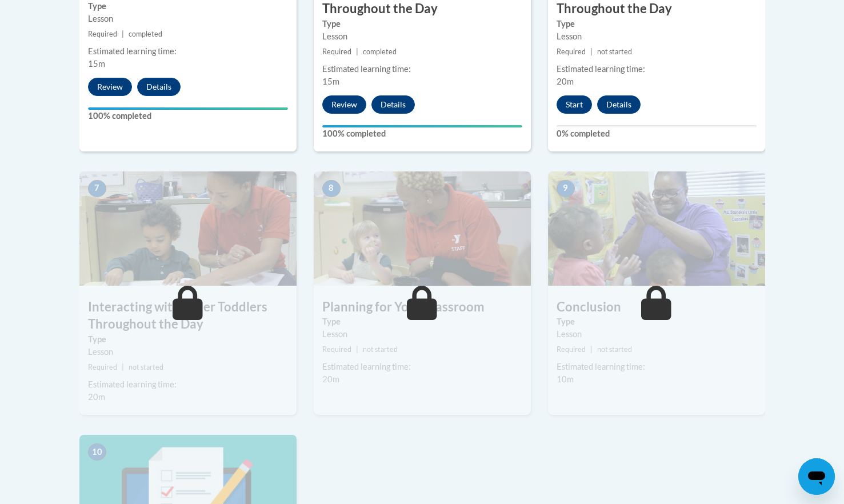 The height and width of the screenshot is (504, 844). I want to click on button: Start, so click(575, 105).